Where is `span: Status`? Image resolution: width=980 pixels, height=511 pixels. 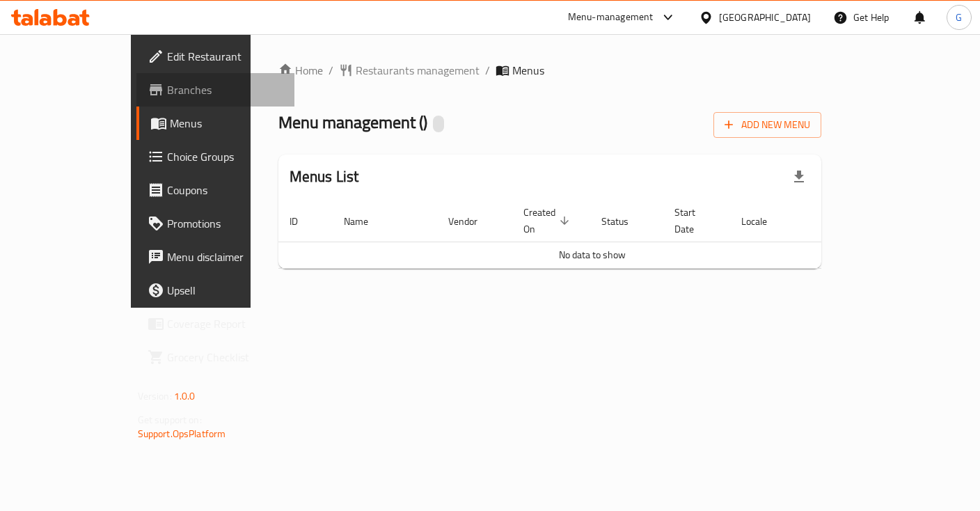 span: Status is located at coordinates (624, 221).